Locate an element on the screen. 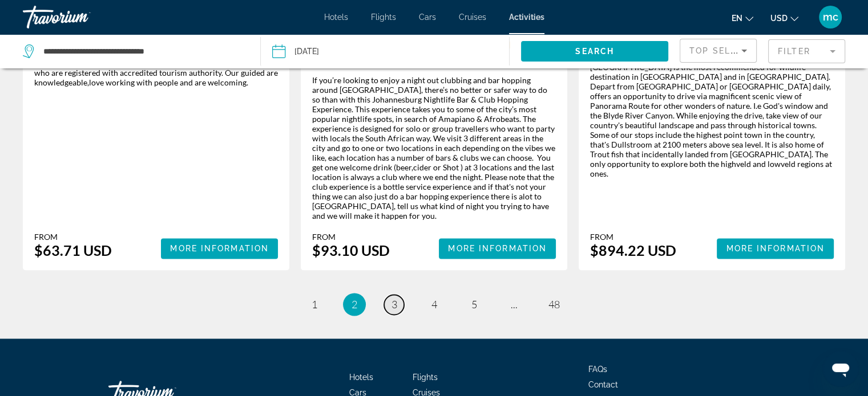 The width and height of the screenshot is (868, 396). span: 3 is located at coordinates (394, 304).